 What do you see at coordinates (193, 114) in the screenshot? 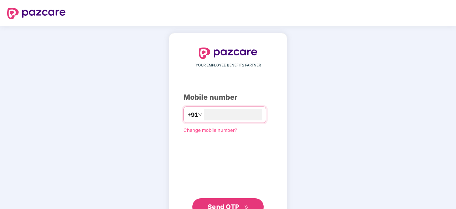
I see `span: +91` at bounding box center [193, 114].